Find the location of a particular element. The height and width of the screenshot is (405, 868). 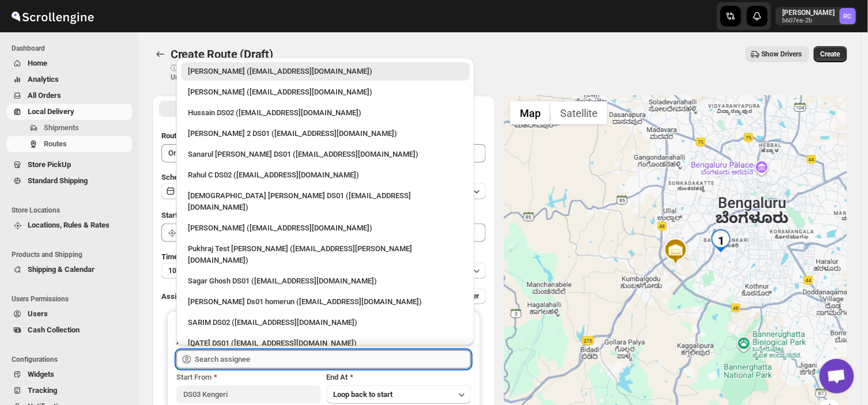

span: Tracking is located at coordinates (42, 390).